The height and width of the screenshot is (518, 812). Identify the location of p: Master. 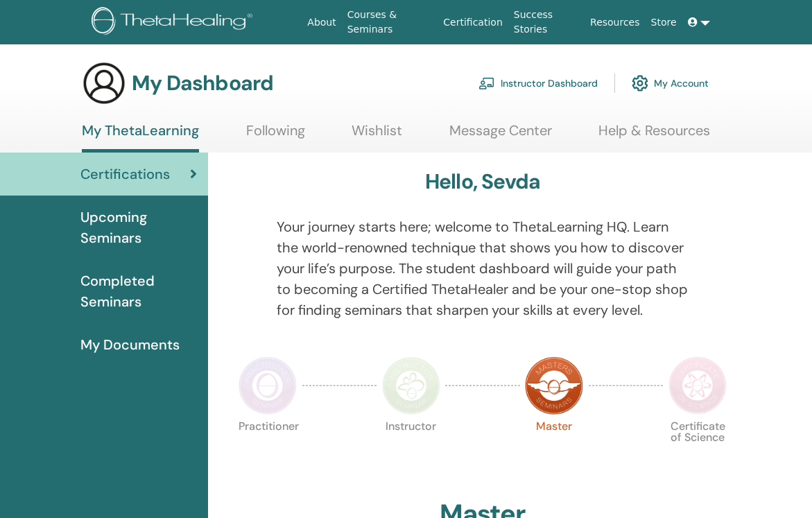
(554, 450).